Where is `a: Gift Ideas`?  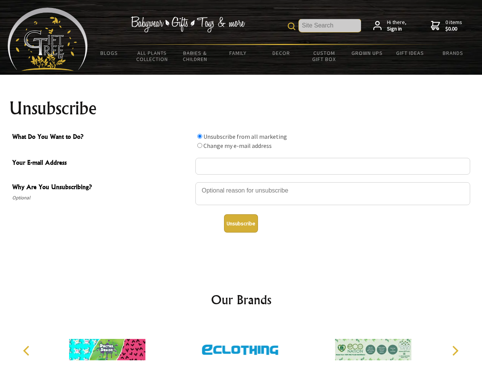
a: Gift Ideas is located at coordinates (409, 53).